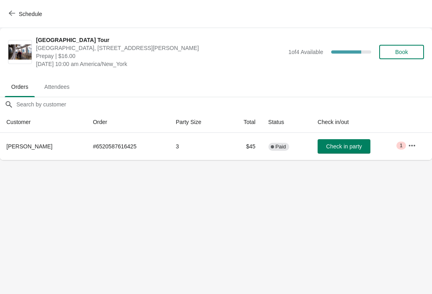  I want to click on button: Check in party, so click(344, 146).